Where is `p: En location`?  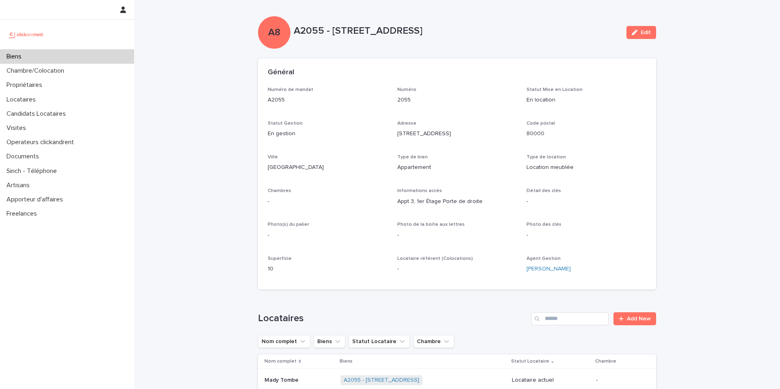
p: En location is located at coordinates (586, 100).